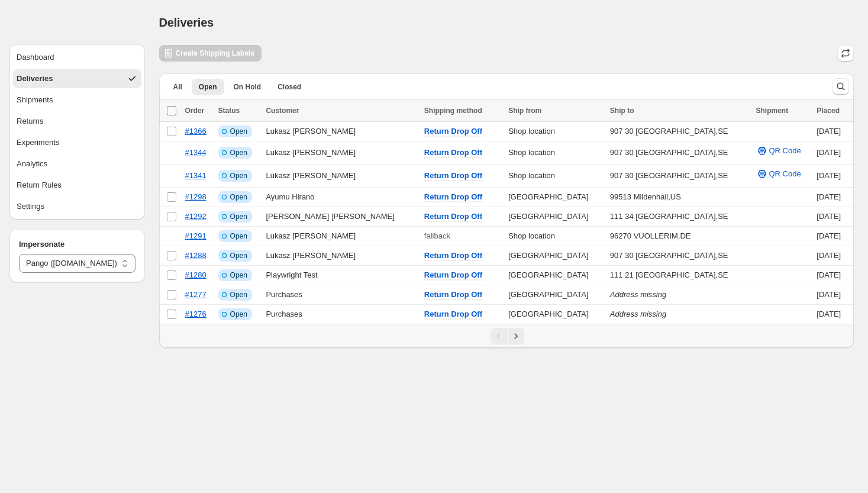 This screenshot has height=493, width=868. What do you see at coordinates (506, 336) in the screenshot?
I see `nav: Pagination` at bounding box center [506, 336].